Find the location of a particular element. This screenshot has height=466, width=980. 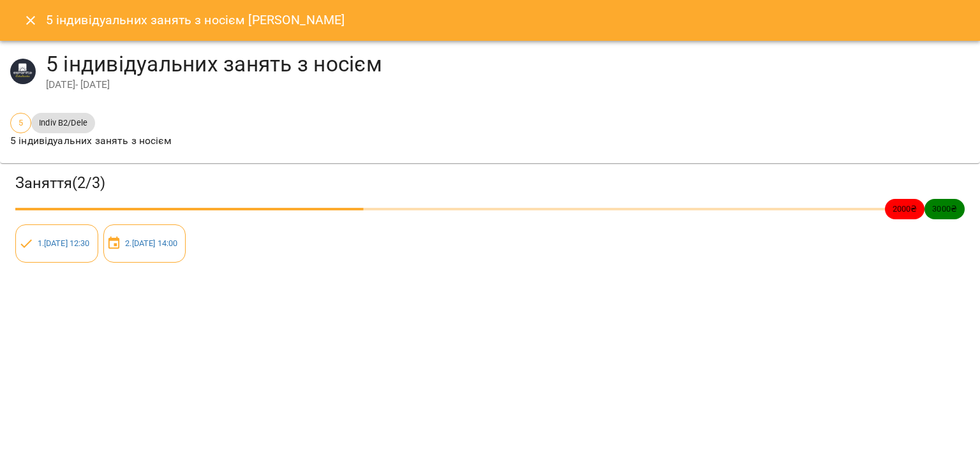

img: e7cd9ba82654fddca2813040462380a1.JPG is located at coordinates (23, 71).